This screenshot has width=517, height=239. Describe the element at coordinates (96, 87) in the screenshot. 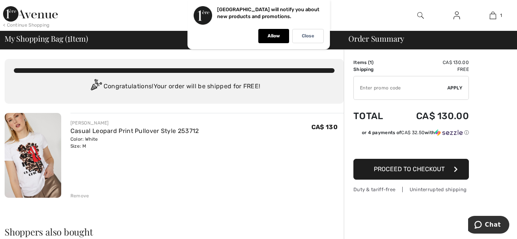

I see `img: Congratulation2.svg` at that location.